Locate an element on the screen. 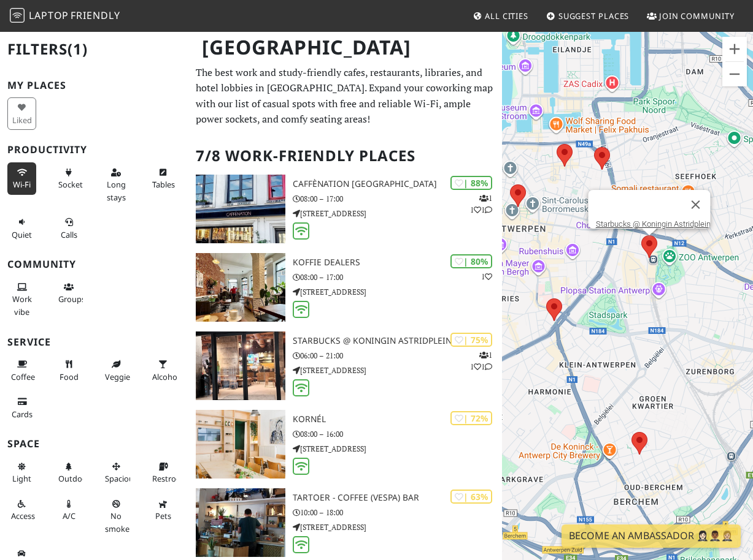  span: Credit cards is located at coordinates (22, 414).